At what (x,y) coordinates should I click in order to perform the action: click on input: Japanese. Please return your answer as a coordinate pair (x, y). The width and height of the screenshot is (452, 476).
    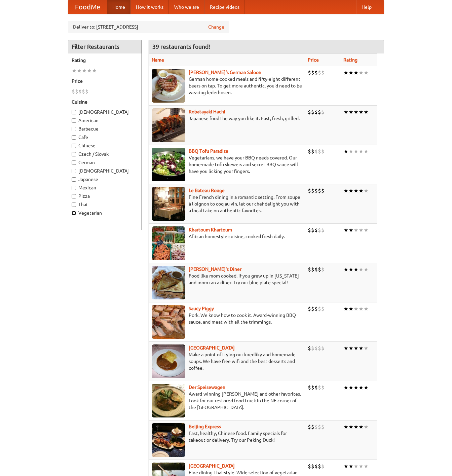
    Looking at the image, I should click on (73, 179).